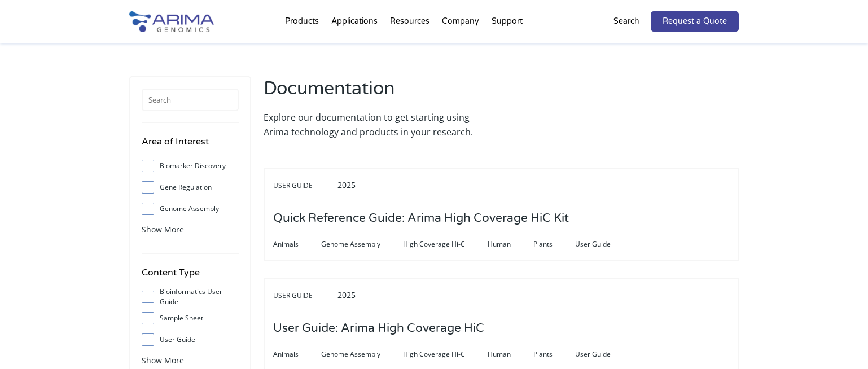 This screenshot has width=868, height=369. I want to click on h4: Content Type, so click(190, 276).